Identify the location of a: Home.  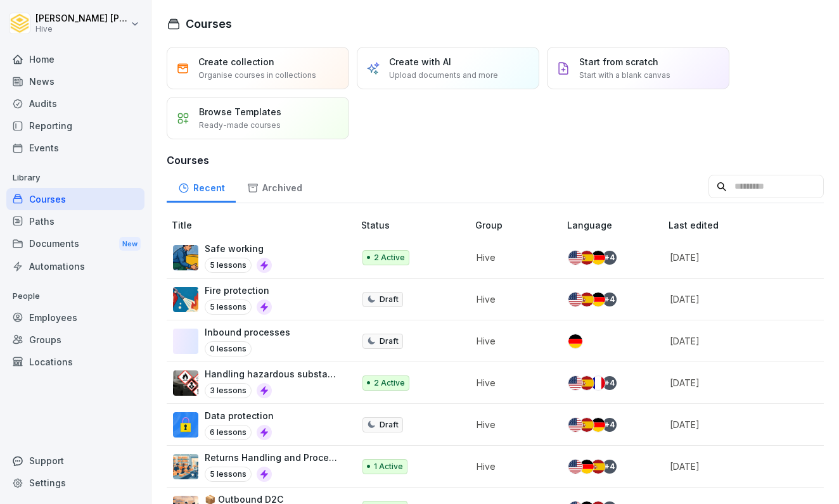
(76, 59).